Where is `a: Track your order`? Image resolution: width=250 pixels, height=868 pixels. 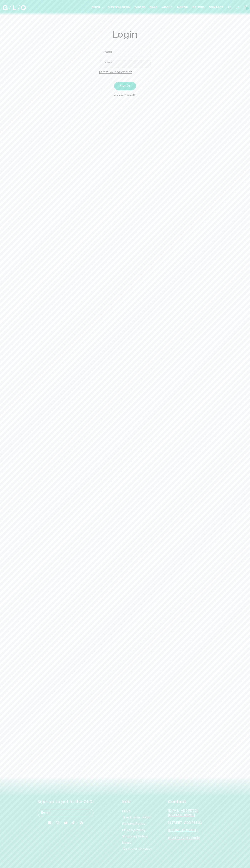
a: Track your order is located at coordinates (137, 818).